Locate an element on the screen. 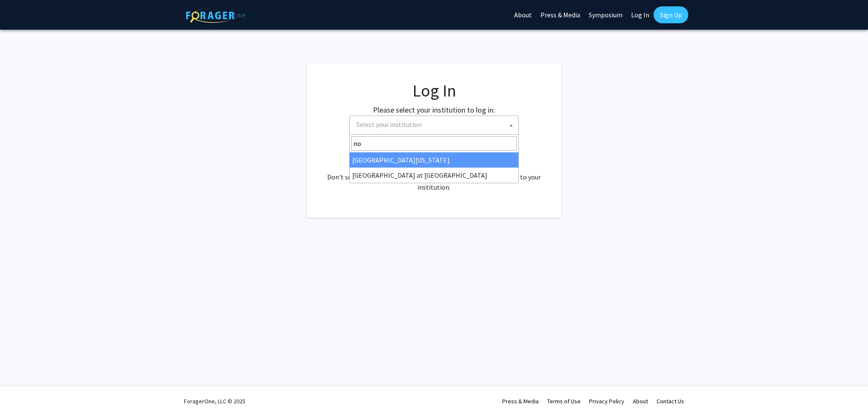 The height and width of the screenshot is (416, 868). a: Sign Up is located at coordinates (671, 15).